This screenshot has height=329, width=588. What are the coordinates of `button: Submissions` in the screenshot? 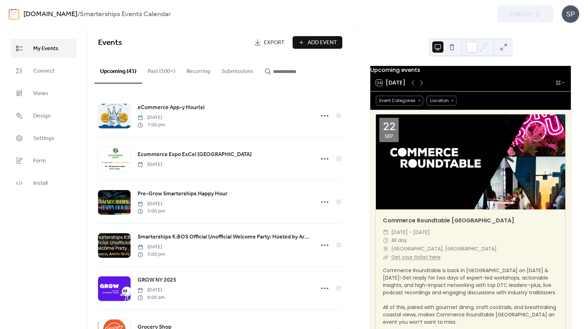 It's located at (237, 70).